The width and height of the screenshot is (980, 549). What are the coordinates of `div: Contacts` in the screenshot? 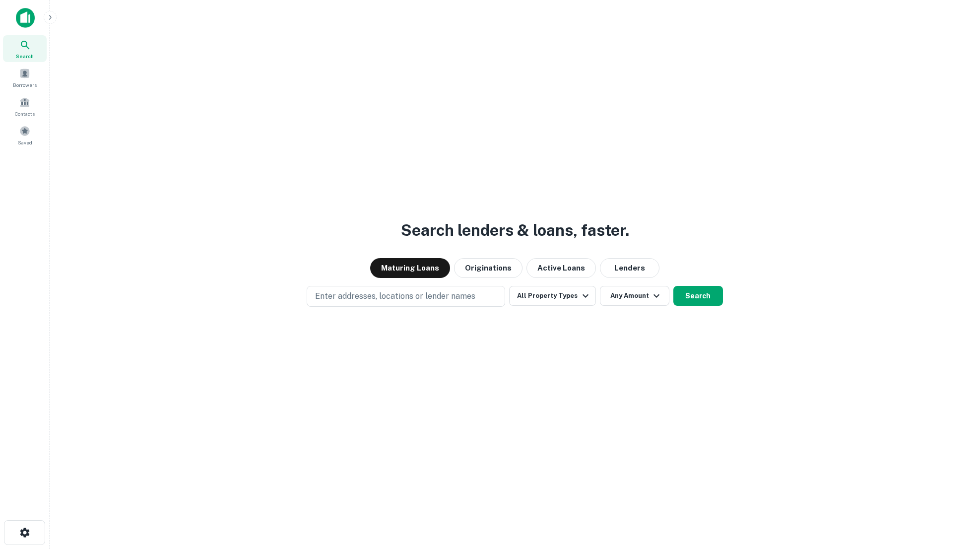 It's located at (25, 106).